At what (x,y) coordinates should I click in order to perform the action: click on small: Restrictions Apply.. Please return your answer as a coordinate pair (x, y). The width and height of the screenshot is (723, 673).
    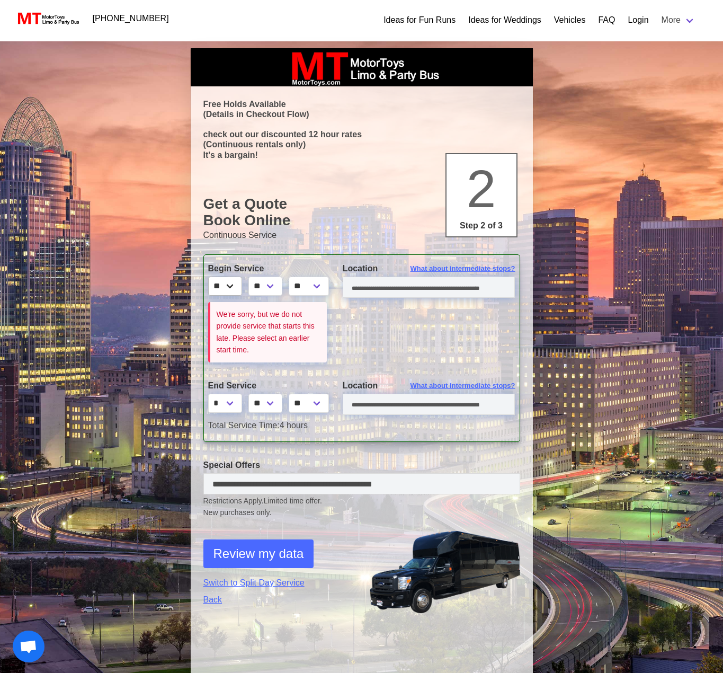
    Looking at the image, I should click on (362, 507).